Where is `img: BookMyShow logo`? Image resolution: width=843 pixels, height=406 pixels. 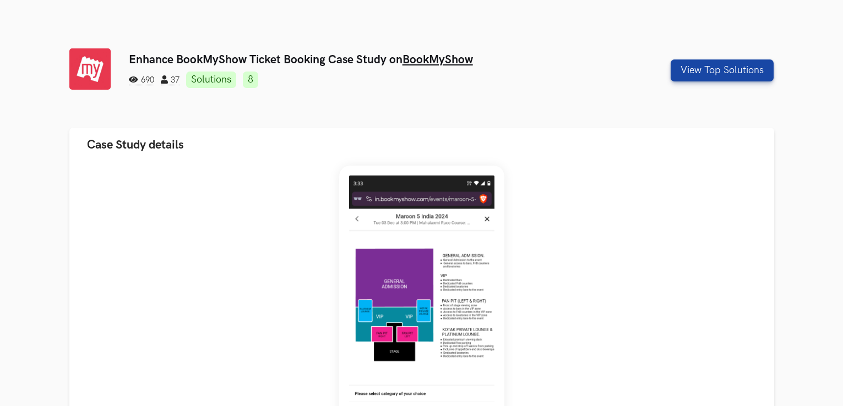 img: BookMyShow logo is located at coordinates (90, 69).